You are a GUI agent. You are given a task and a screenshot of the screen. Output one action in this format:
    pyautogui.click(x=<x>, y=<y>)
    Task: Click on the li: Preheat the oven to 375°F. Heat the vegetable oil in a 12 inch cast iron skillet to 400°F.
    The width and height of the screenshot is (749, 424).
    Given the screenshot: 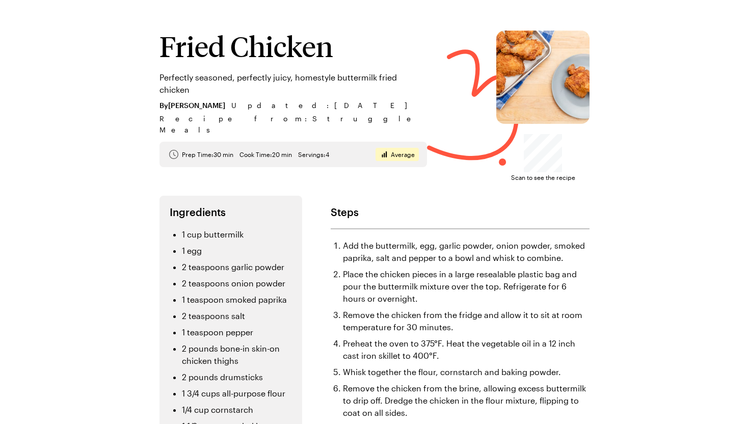 What is the action you would take?
    pyautogui.click(x=466, y=349)
    